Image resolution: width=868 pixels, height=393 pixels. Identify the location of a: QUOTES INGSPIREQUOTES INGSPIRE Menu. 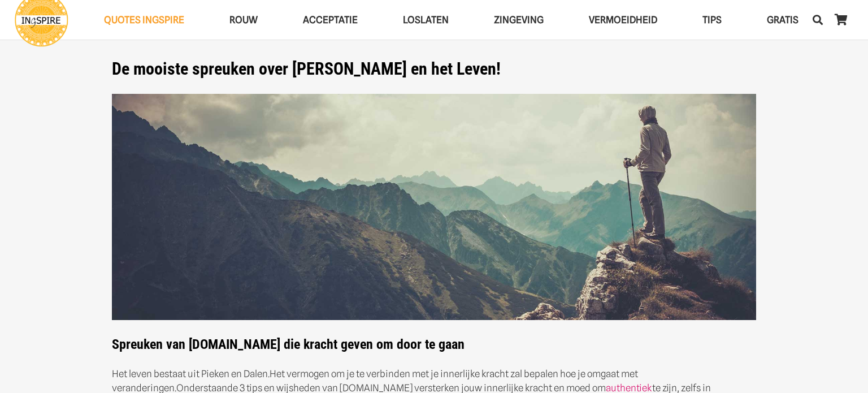
(144, 20).